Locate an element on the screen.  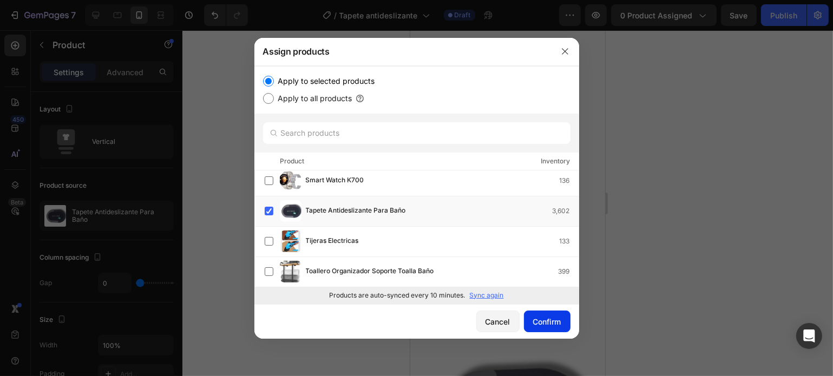
p: Envio Gratis is located at coordinates (115, 36).